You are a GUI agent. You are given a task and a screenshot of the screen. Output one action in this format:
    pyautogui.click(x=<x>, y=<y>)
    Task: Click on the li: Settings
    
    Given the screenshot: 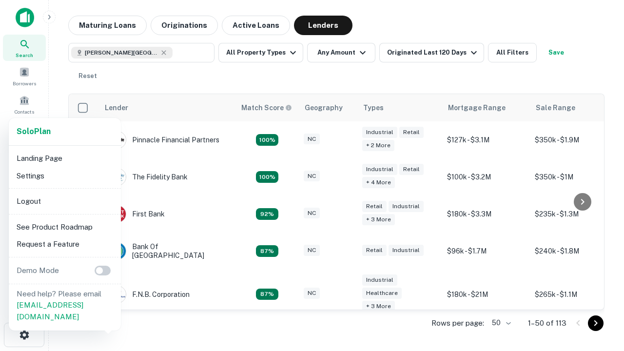 What is the action you would take?
    pyautogui.click(x=65, y=176)
    